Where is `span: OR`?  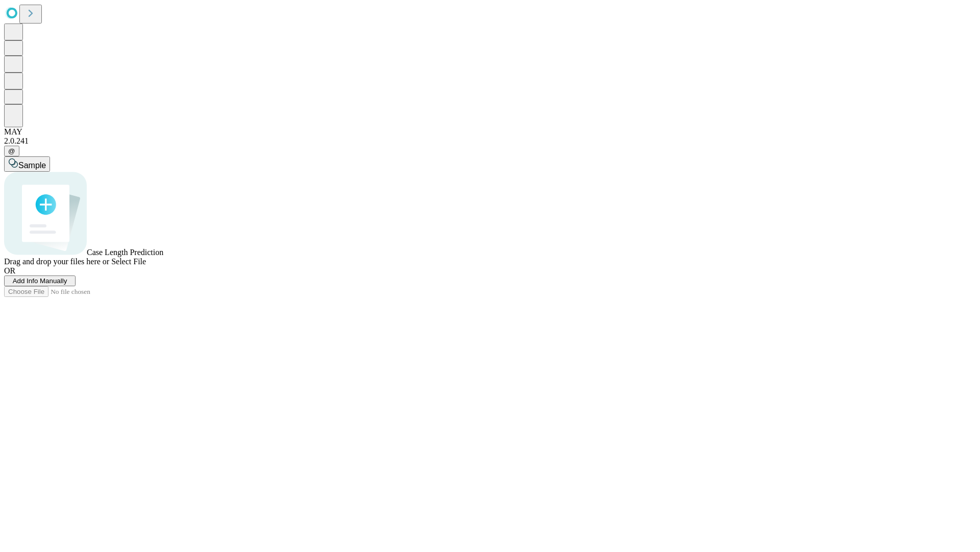
span: OR is located at coordinates (9, 270).